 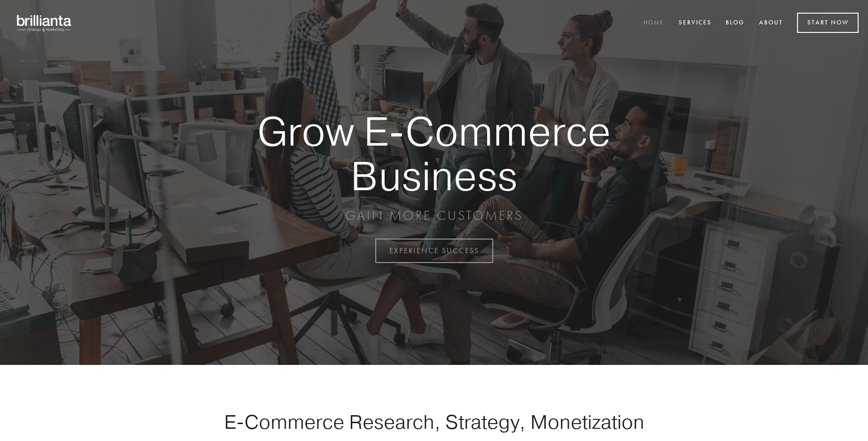 I want to click on a: Start Now, so click(x=827, y=23).